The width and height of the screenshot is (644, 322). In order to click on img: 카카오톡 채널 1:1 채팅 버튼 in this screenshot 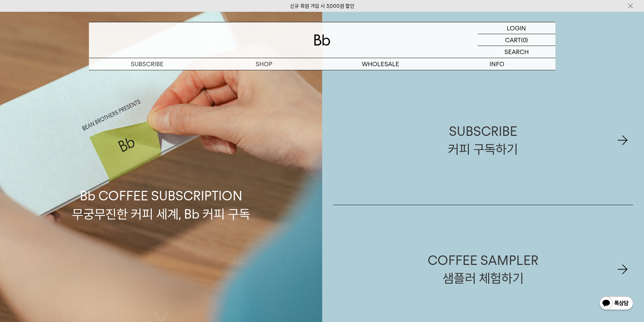, I will do `click(616, 303)`.